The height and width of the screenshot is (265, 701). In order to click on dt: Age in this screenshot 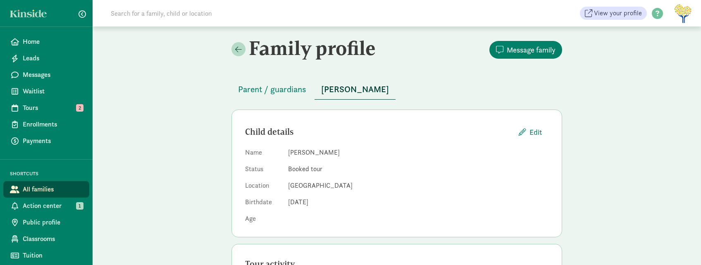, I will do `click(263, 219)`.